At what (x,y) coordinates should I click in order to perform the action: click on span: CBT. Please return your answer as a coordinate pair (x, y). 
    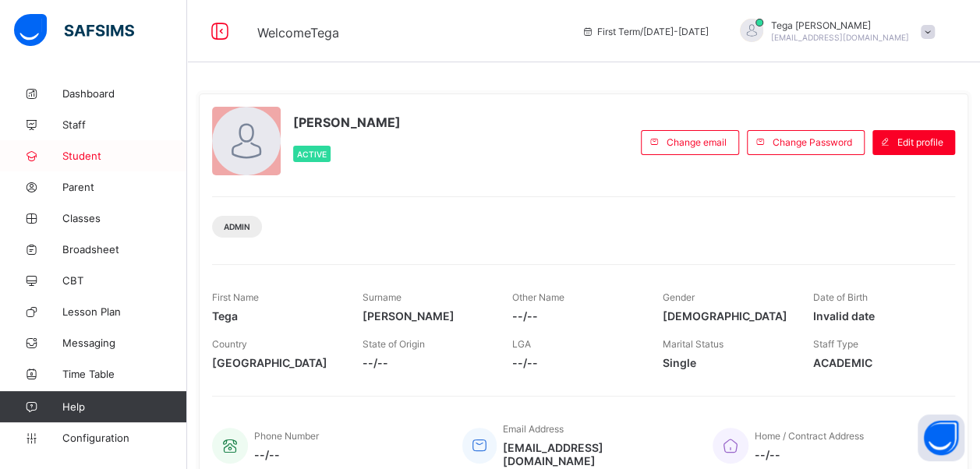
    Looking at the image, I should click on (125, 280).